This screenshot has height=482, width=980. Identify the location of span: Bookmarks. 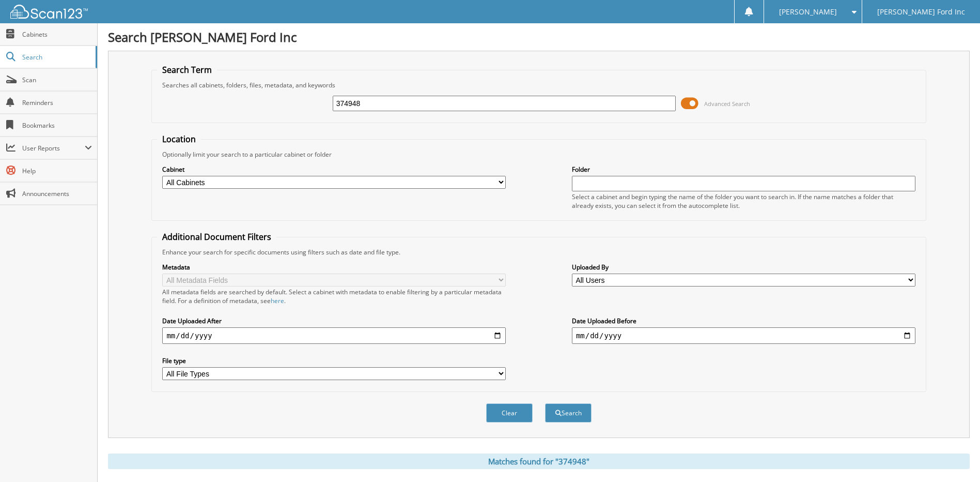
(57, 125).